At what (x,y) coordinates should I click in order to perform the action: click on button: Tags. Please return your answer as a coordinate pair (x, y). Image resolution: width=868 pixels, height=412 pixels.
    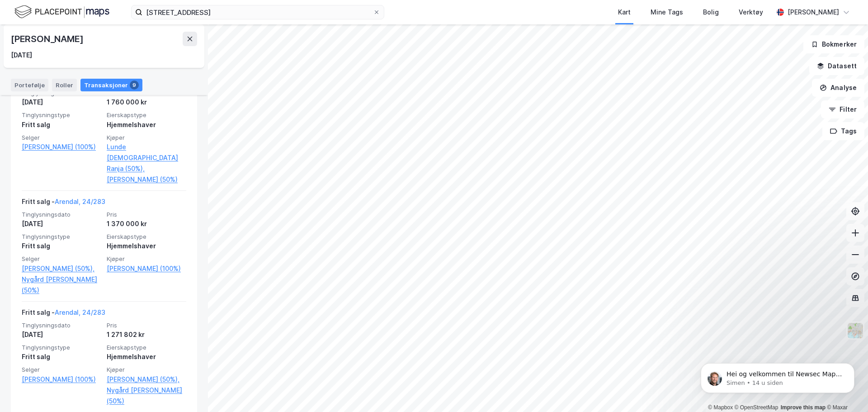
    Looking at the image, I should click on (843, 131).